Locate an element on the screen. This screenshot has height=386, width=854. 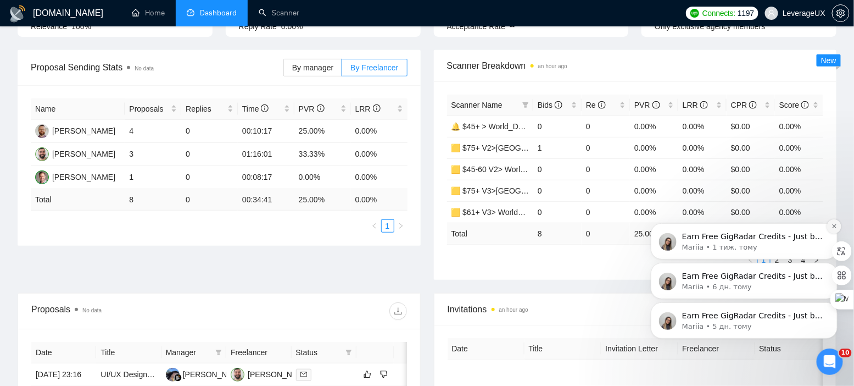
td: 33.33% is located at coordinates (323, 154).